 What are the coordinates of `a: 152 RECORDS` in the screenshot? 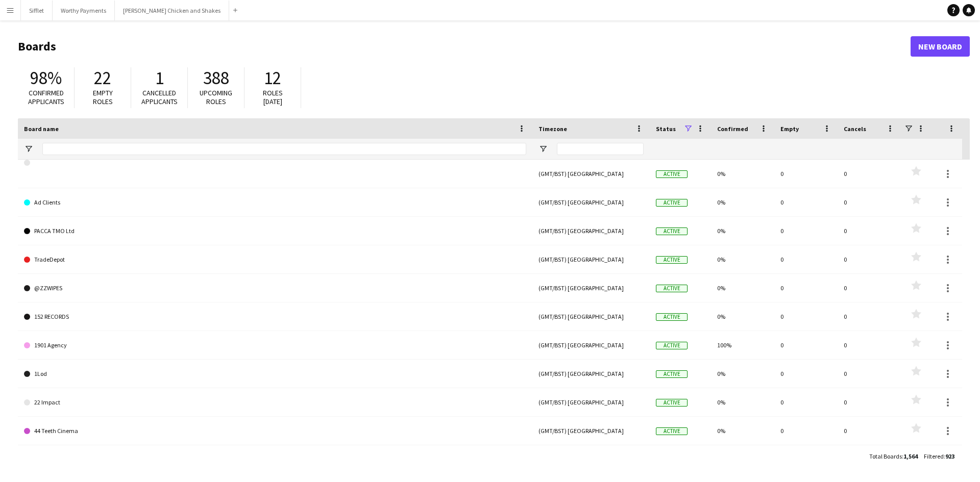 It's located at (275, 317).